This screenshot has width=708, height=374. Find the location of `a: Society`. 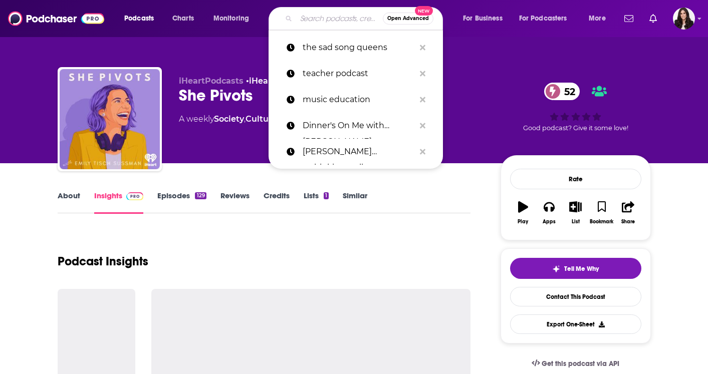

a: Society is located at coordinates (229, 119).